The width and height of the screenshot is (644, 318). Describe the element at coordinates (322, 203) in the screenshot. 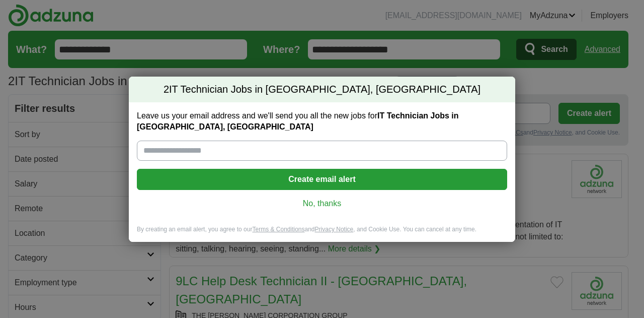

I see `a: No, thanks` at that location.